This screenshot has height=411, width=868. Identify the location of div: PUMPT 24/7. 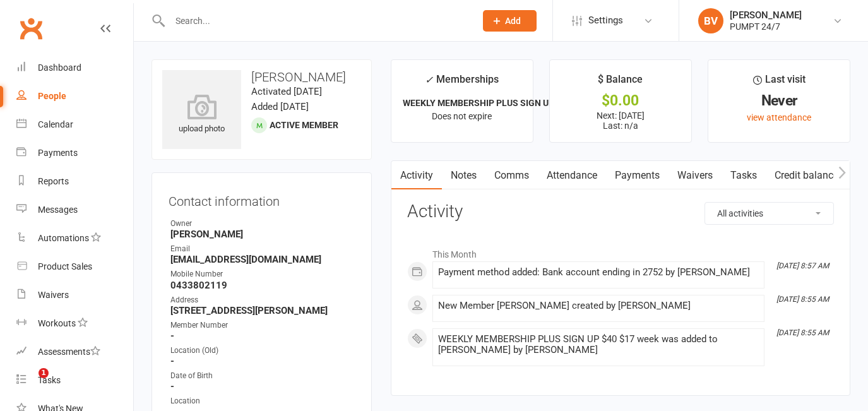
(765, 27).